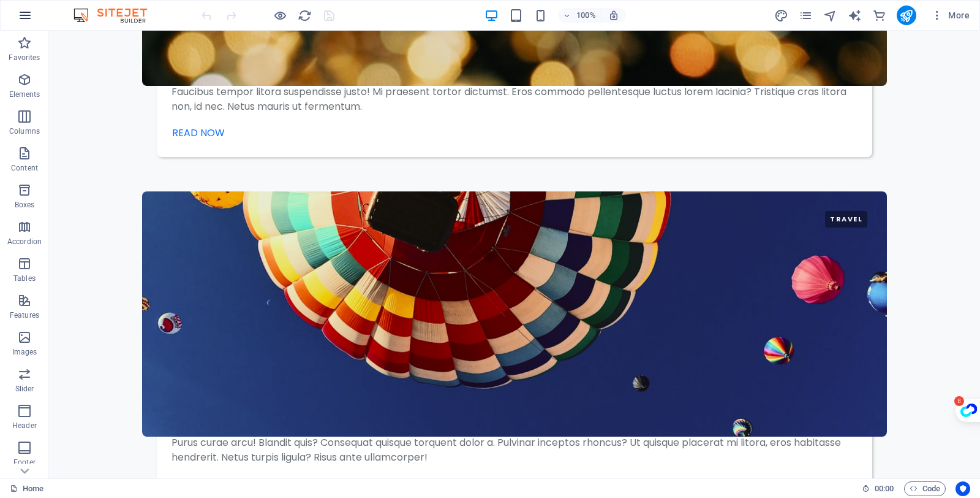  I want to click on button: design, so click(781, 15).